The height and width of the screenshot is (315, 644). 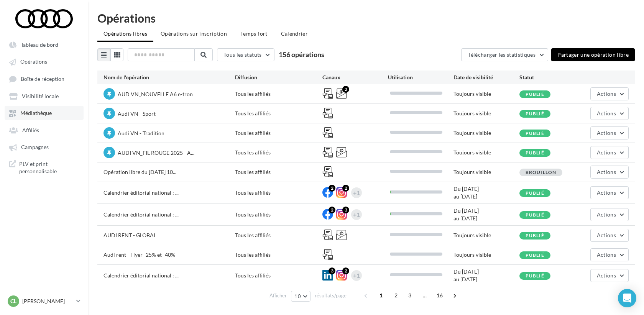 What do you see at coordinates (243, 54) in the screenshot?
I see `span: Tous les statuts` at bounding box center [243, 54].